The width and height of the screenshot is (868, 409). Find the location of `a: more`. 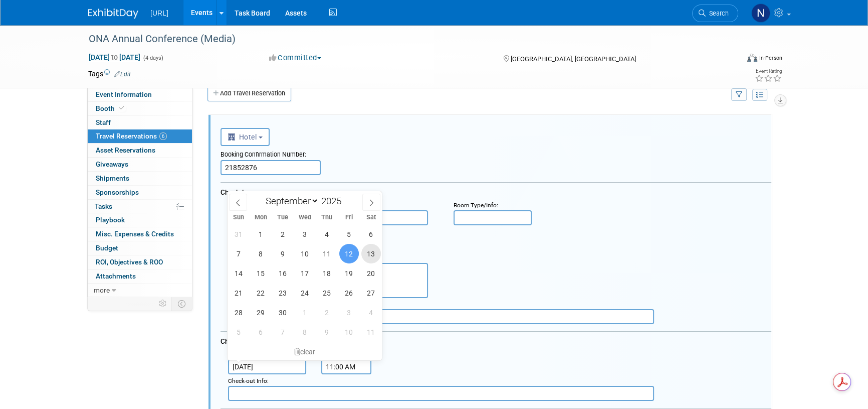

a: more is located at coordinates (140, 290).